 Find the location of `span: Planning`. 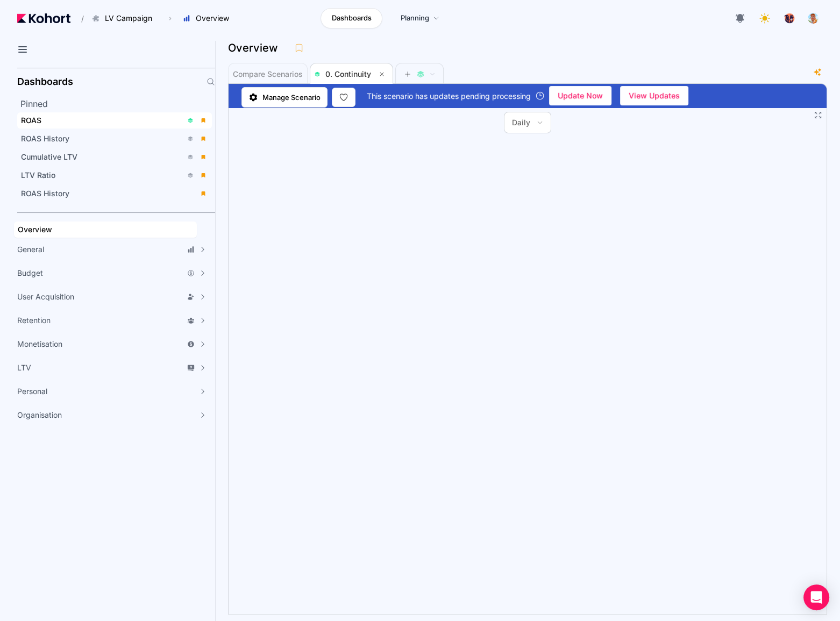

span: Planning is located at coordinates (414, 18).